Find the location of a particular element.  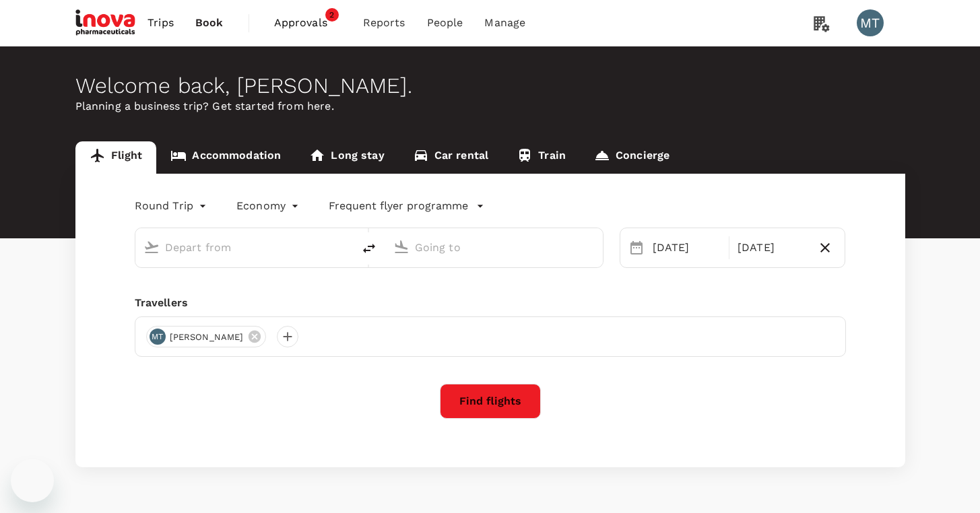

a: Car rental is located at coordinates (450, 157).